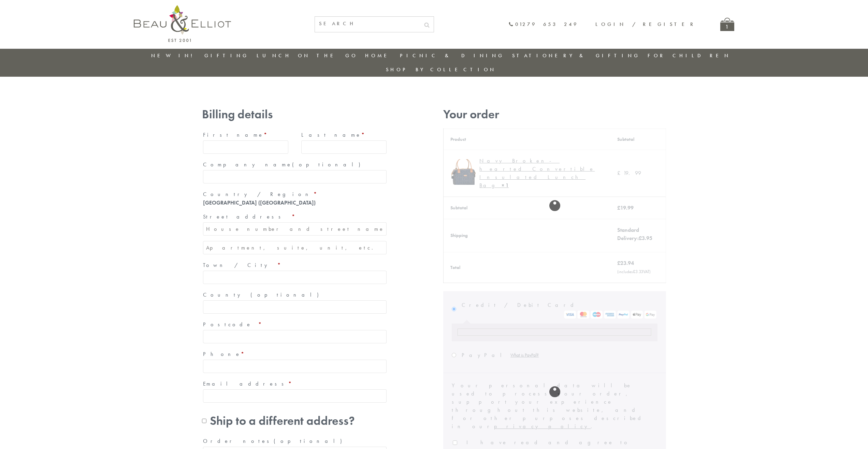 The image size is (868, 449). What do you see at coordinates (727, 24) in the screenshot?
I see `a: 1` at bounding box center [727, 24].